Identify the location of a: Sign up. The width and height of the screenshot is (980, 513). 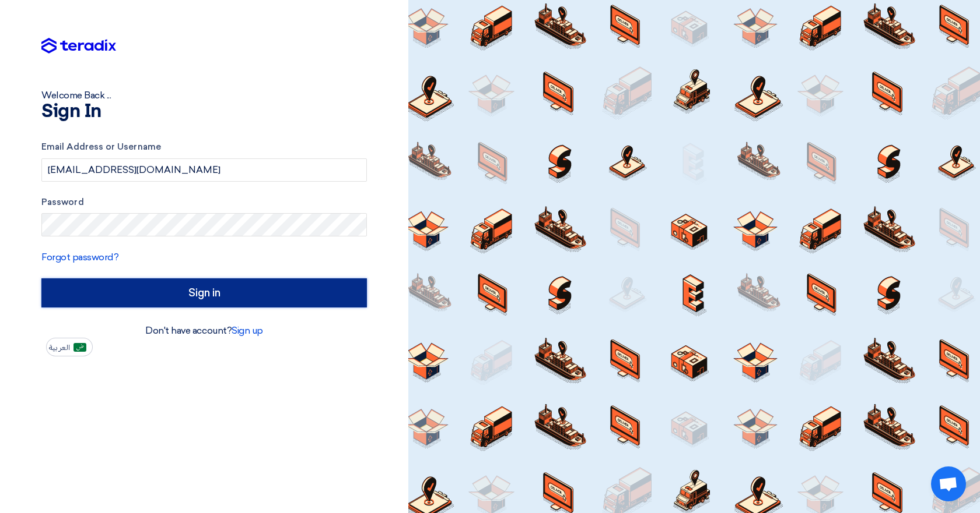
(247, 330).